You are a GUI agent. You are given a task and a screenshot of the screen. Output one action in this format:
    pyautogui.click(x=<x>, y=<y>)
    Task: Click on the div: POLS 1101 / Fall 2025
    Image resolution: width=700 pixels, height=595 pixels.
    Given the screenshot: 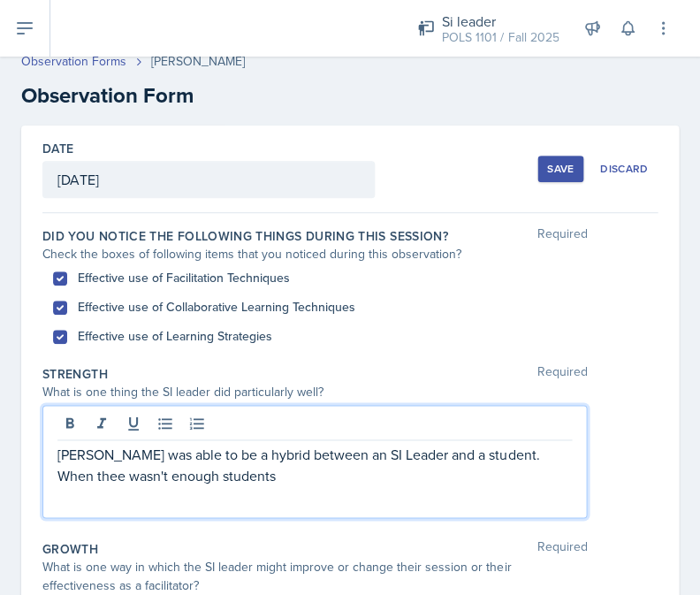 What is the action you would take?
    pyautogui.click(x=500, y=37)
    